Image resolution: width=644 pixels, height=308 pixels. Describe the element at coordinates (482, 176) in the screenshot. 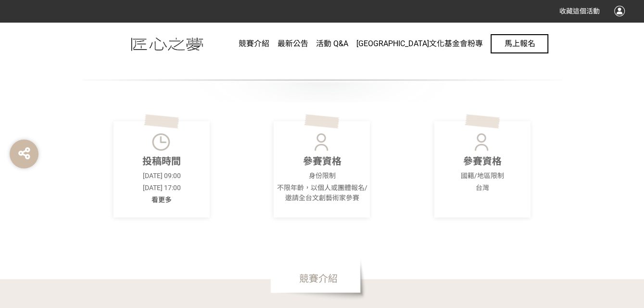

I see `p: 國籍/地區限制` at that location.